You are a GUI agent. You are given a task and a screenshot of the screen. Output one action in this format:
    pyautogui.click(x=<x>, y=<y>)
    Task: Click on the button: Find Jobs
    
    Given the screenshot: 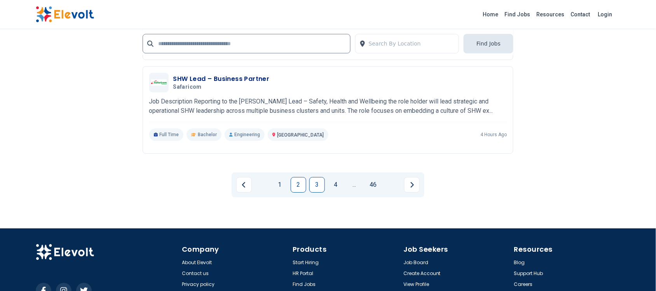 What is the action you would take?
    pyautogui.click(x=489, y=44)
    